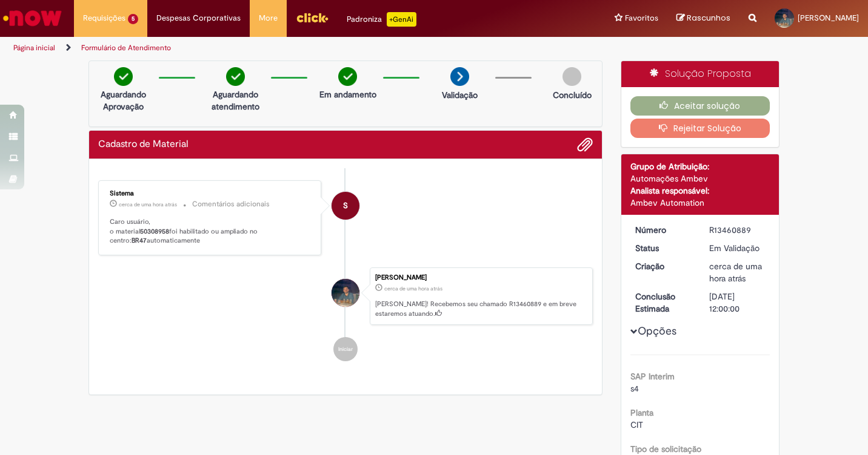 Image resolution: width=868 pixels, height=455 pixels. I want to click on span: S, so click(346, 206).